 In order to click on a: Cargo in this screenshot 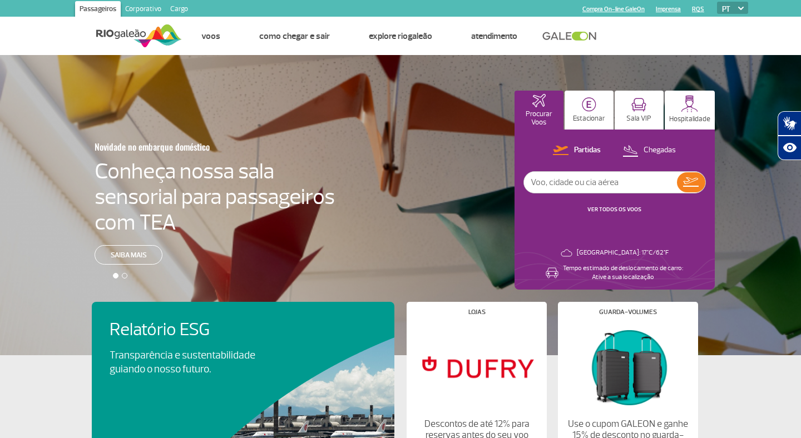, I will do `click(179, 10)`.